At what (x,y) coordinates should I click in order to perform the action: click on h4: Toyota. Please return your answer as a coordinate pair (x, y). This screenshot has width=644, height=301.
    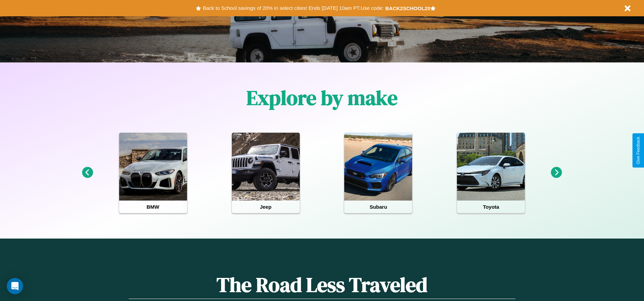
    Looking at the image, I should click on (491, 207).